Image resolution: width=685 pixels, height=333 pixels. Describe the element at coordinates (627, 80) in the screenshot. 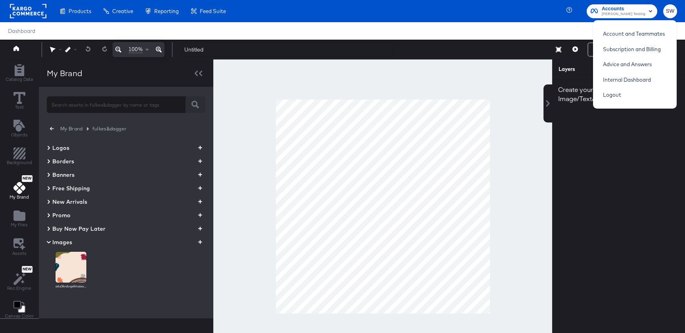

I see `a: Internal Dashboard` at that location.